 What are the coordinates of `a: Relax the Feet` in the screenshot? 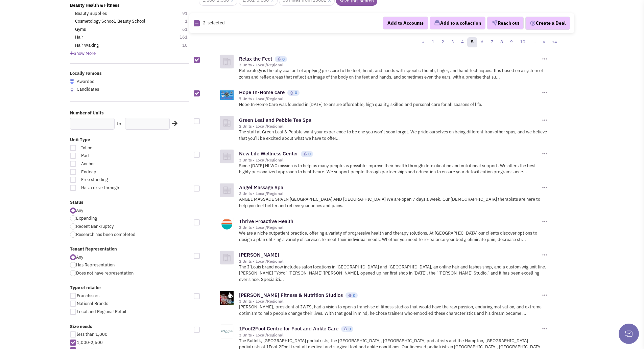 It's located at (255, 58).